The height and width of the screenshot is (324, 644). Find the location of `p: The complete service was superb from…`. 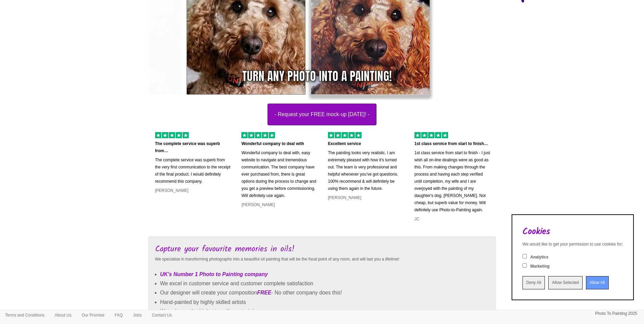

p: The complete service was superb from… is located at coordinates (193, 148).